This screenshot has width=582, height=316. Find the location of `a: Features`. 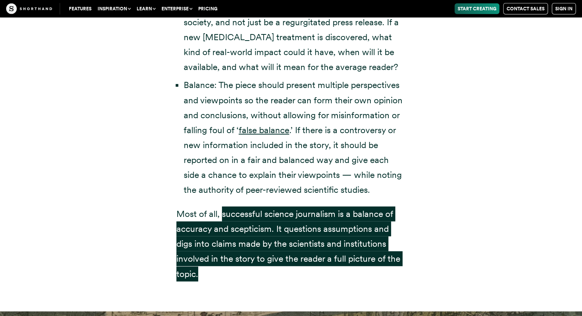

a: Features is located at coordinates (80, 9).